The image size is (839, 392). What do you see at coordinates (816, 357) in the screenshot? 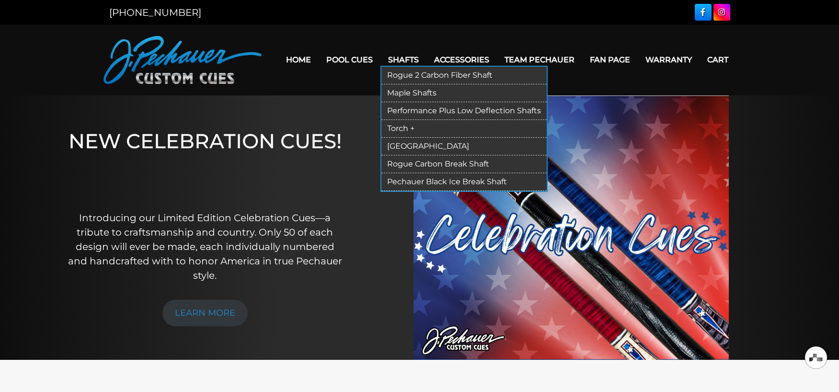
I see `img: svg+xml,%3Csvg%20xmlns%3D%22http%3A%2F%2Fwww.w3.org%2F2000%2Fsvg%22%20width%3D%2228%22%20height%3...` at bounding box center [816, 357].